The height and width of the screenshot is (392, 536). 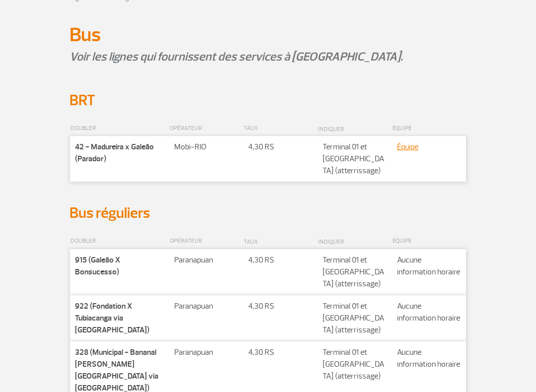 I want to click on font: 42 - Madureira x Galeão (Parador), so click(x=114, y=153).